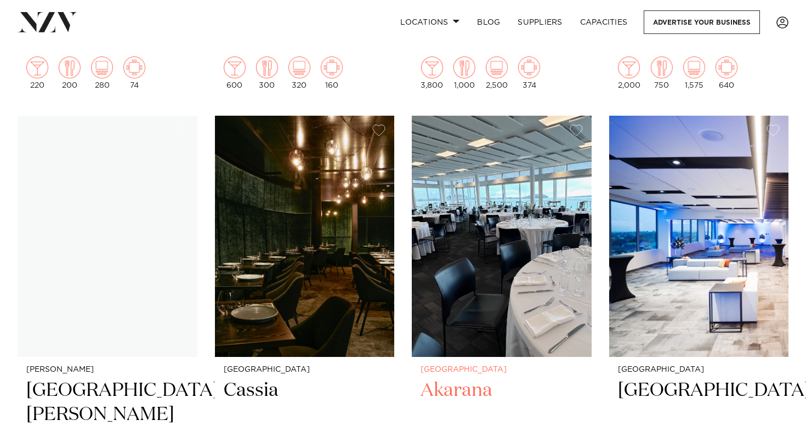 The height and width of the screenshot is (437, 806). I want to click on div: 1,575, so click(694, 73).